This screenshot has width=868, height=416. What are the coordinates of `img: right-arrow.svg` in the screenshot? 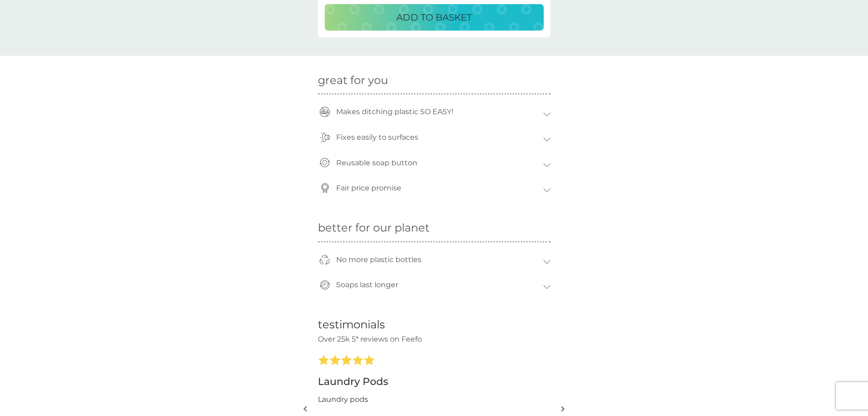 It's located at (563, 409).